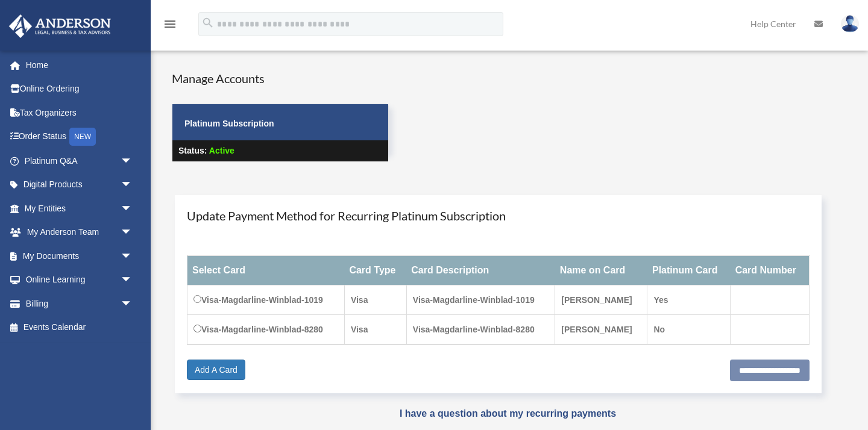 Image resolution: width=868 pixels, height=430 pixels. What do you see at coordinates (80, 303) in the screenshot?
I see `a: Billingarrow_drop_down` at bounding box center [80, 303].